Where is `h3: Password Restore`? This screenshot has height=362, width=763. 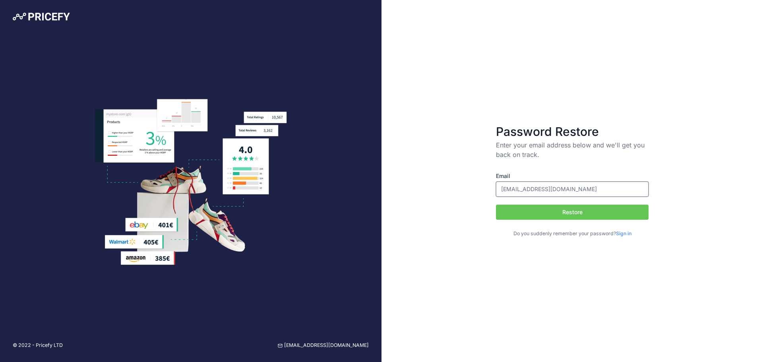 h3: Password Restore is located at coordinates (572, 132).